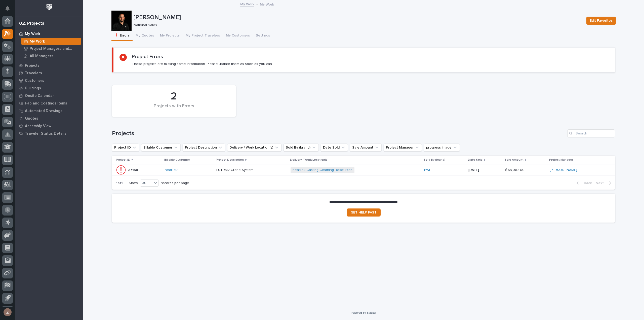 The width and height of the screenshot is (644, 320). I want to click on p: These projects are missing some information. Please update them as soon as you can., so click(202, 64).